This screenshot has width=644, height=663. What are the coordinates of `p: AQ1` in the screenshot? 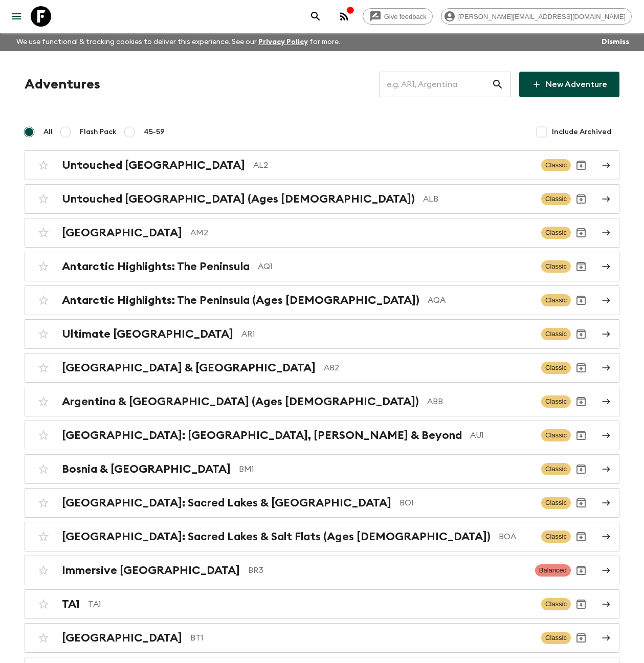 It's located at (395, 266).